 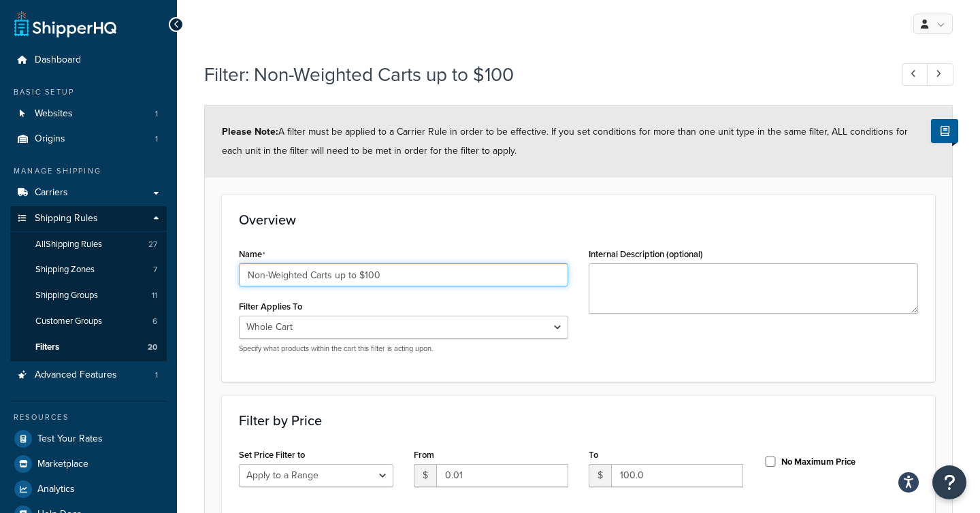 What do you see at coordinates (89, 489) in the screenshot?
I see `li: Analytics` at bounding box center [89, 489].